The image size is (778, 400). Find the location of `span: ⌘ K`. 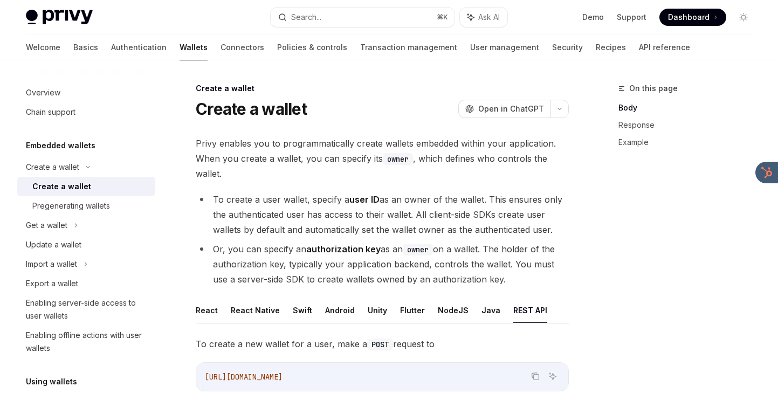

span: ⌘ K is located at coordinates (442, 17).